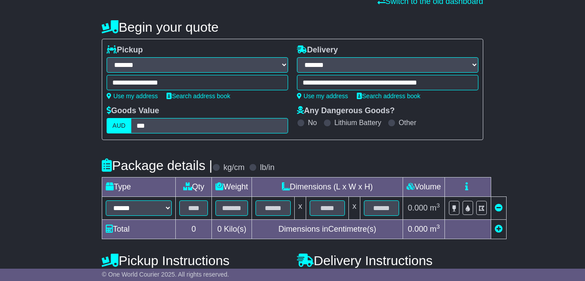 This screenshot has width=585, height=281. What do you see at coordinates (234, 168) in the screenshot?
I see `label: kg/cm` at bounding box center [234, 168].